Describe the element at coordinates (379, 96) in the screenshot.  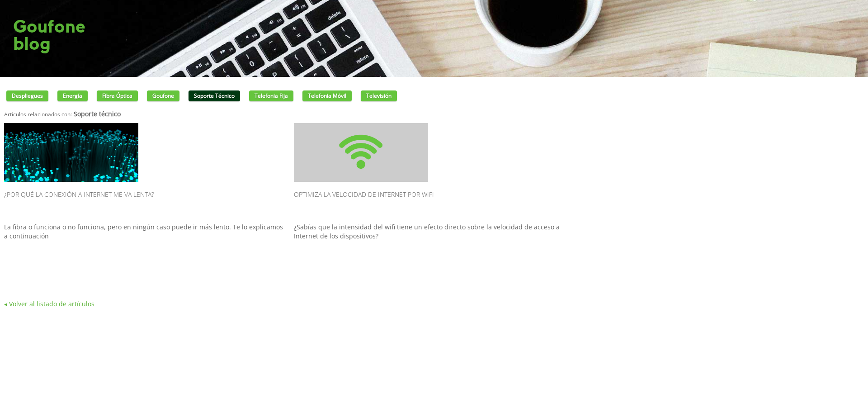
I see `a: Televisión` at that location.